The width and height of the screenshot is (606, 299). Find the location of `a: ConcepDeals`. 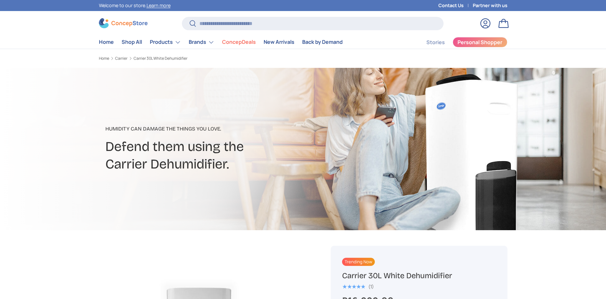

a: ConcepDeals is located at coordinates (239, 42).